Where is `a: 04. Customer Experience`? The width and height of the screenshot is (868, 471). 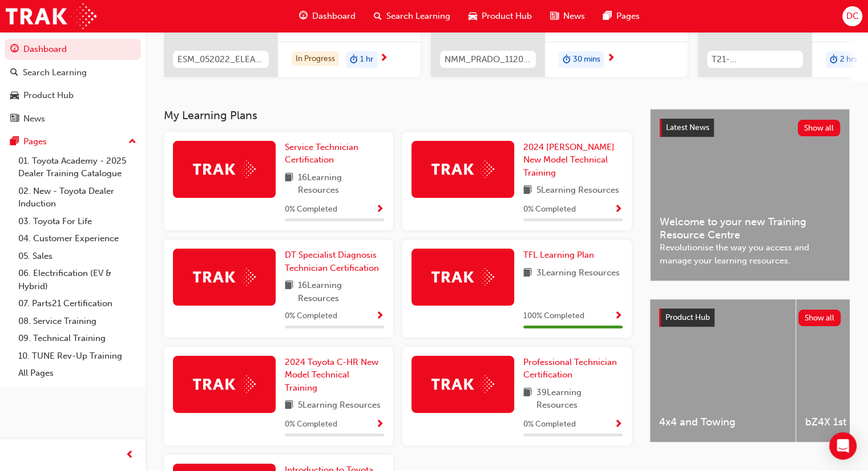 a: 04. Customer Experience is located at coordinates (77, 239).